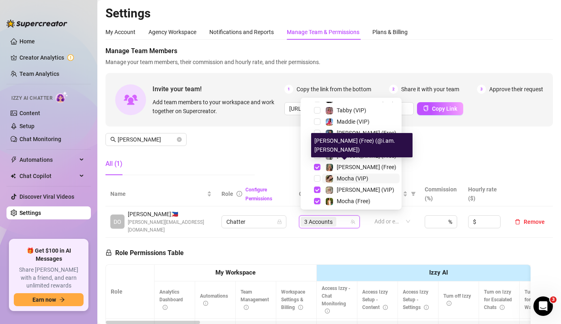 This screenshot has width=561, height=324. What do you see at coordinates (47, 197) in the screenshot?
I see `a: Discover Viral Videos` at bounding box center [47, 197].